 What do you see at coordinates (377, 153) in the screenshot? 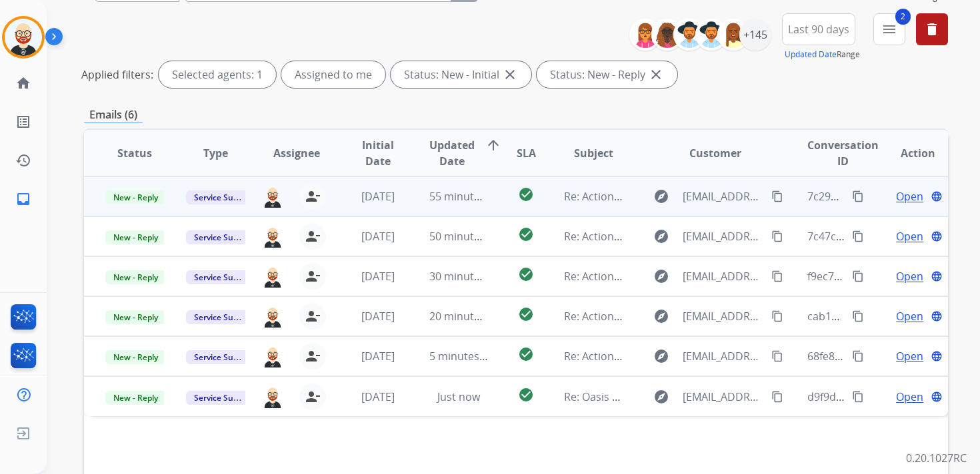
I see `span: Initial Date` at bounding box center [377, 153].